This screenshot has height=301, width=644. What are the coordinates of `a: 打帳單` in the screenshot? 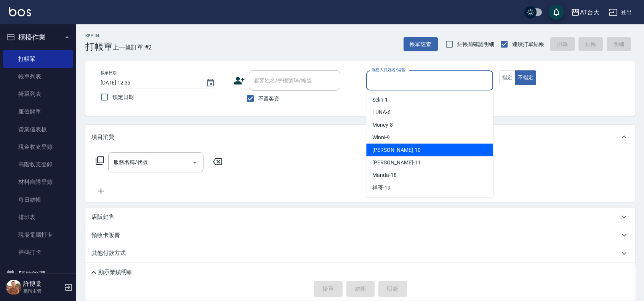 It's located at (38, 59).